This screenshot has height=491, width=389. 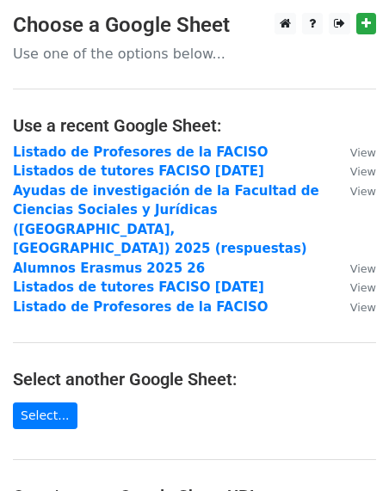 I want to click on h4: Use a recent Google Sheet:, so click(x=194, y=126).